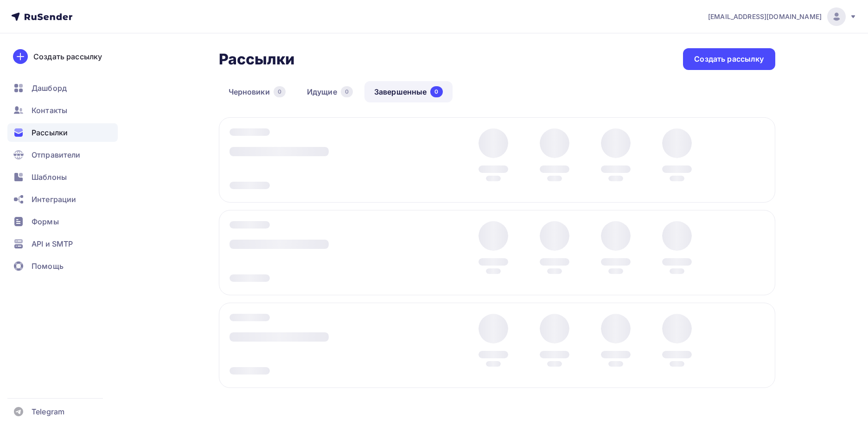 Image resolution: width=868 pixels, height=432 pixels. Describe the element at coordinates (409, 92) in the screenshot. I see `a: Завершенные0` at that location.